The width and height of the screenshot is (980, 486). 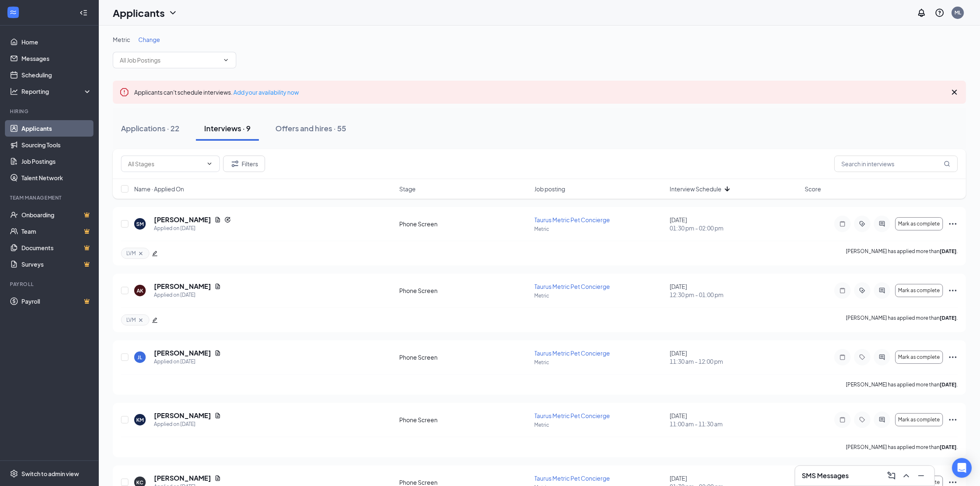 I want to click on div: KM, so click(x=140, y=420).